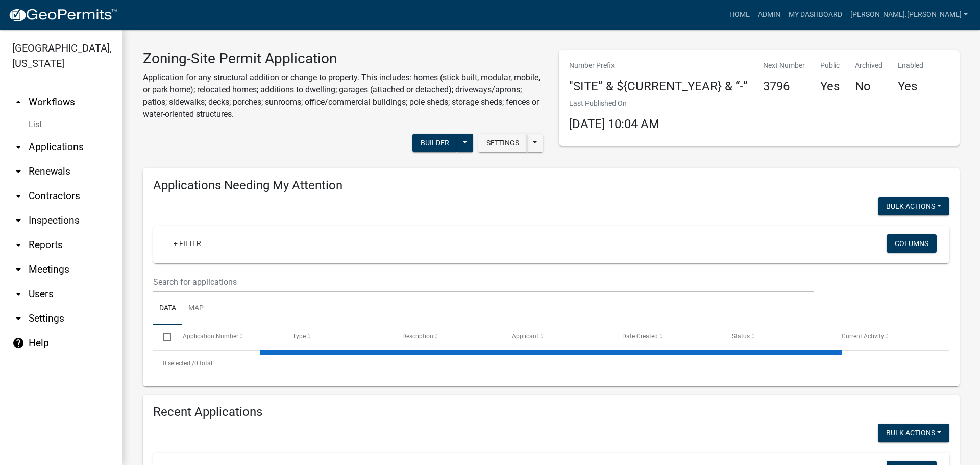 Image resolution: width=980 pixels, height=465 pixels. Describe the element at coordinates (343, 59) in the screenshot. I see `h3: Zoning-Site Permit Application` at that location.